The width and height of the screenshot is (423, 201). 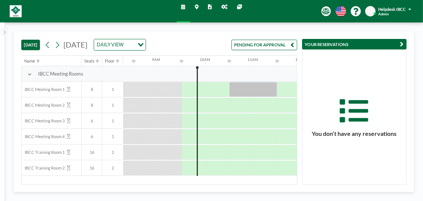 What do you see at coordinates (61, 74) in the screenshot?
I see `span: IBCC Meeting Rooms` at bounding box center [61, 74].